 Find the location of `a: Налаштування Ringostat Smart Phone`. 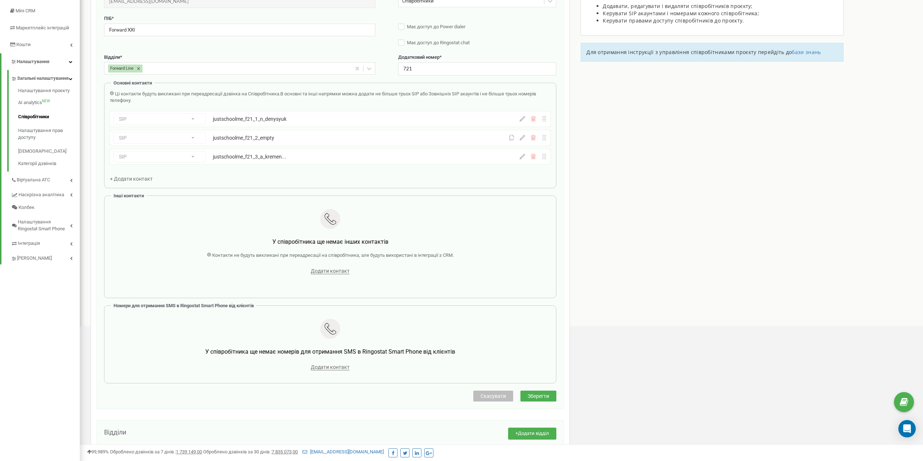

a: Налаштування Ringostat Smart Phone is located at coordinates (45, 224).